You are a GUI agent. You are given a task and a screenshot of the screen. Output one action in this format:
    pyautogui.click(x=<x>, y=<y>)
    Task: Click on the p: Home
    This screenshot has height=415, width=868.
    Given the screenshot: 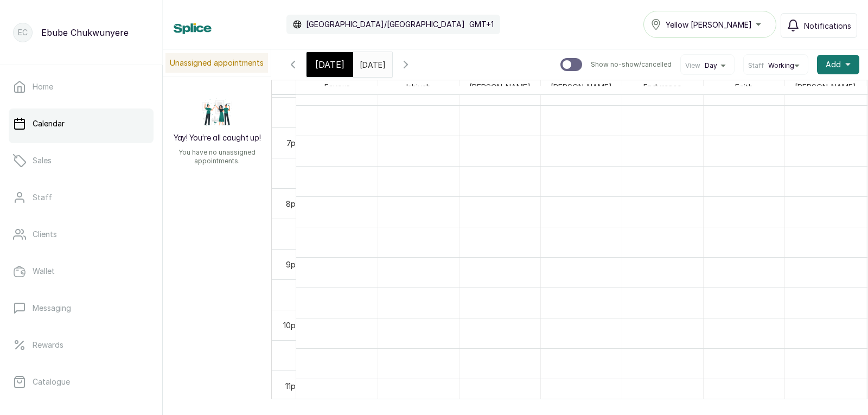 What is the action you would take?
    pyautogui.click(x=43, y=87)
    